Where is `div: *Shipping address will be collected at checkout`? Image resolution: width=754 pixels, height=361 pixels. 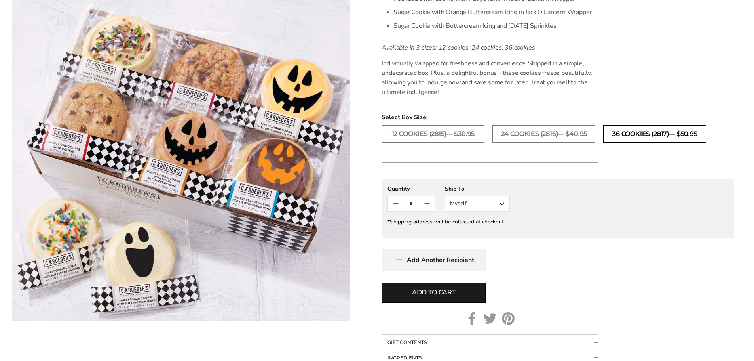
div: *Shipping address will be collected at checkout is located at coordinates (558, 221).